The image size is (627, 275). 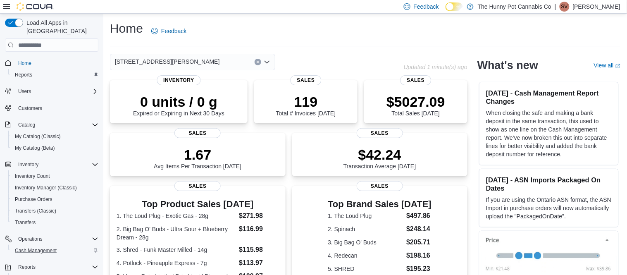 I want to click on button: My Catalog (Classic), so click(x=55, y=136).